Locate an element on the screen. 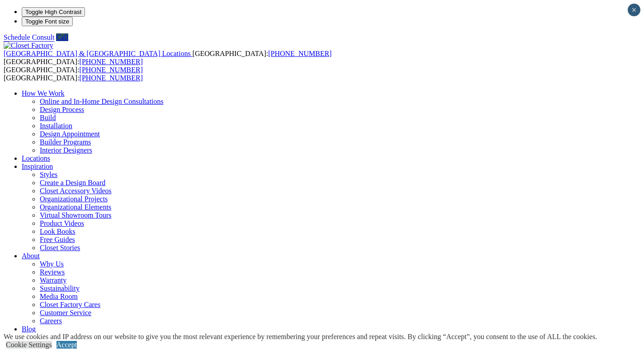 The image size is (644, 349). a: Interior Designers is located at coordinates (66, 150).